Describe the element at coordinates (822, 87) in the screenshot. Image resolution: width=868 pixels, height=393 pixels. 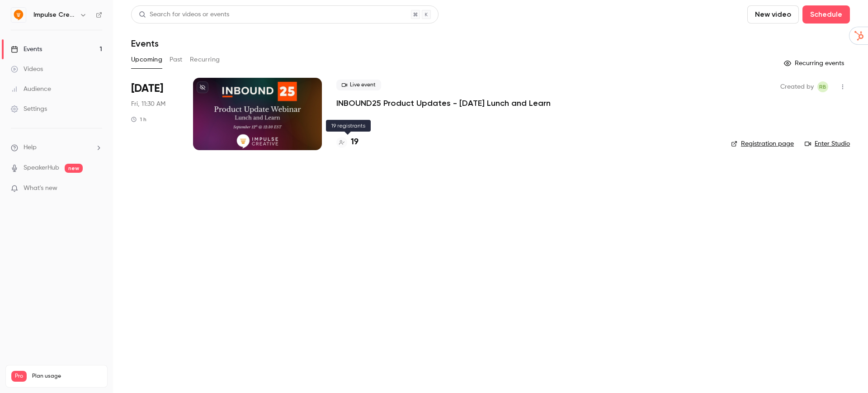
I see `span: Remington Begg` at that location.